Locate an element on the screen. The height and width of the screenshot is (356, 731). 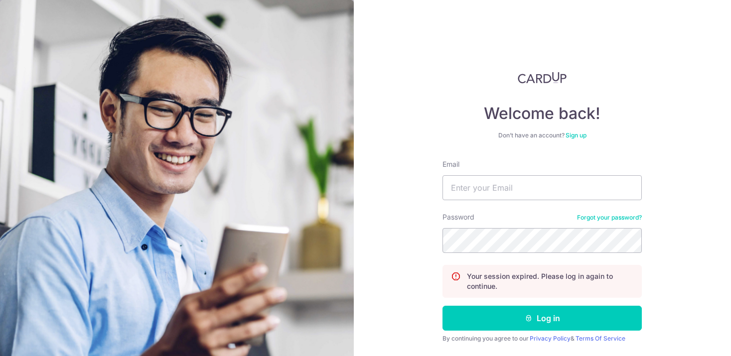
a: Forgot your password? is located at coordinates (610, 218).